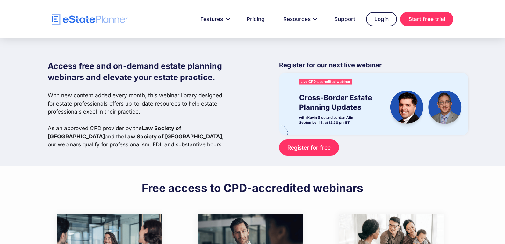 The width and height of the screenshot is (505, 244). What do you see at coordinates (374, 104) in the screenshot?
I see `img: eState Academy webinar` at bounding box center [374, 104].